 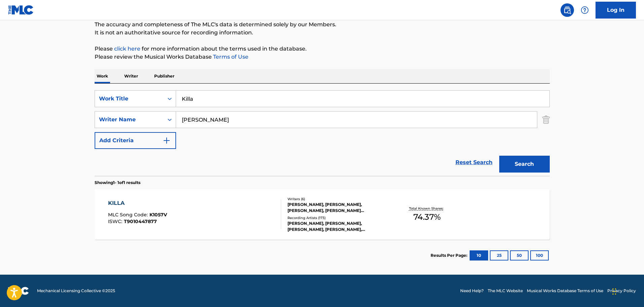 What do you see at coordinates (128, 215) in the screenshot?
I see `span: MLC Song Code :` at bounding box center [128, 215].